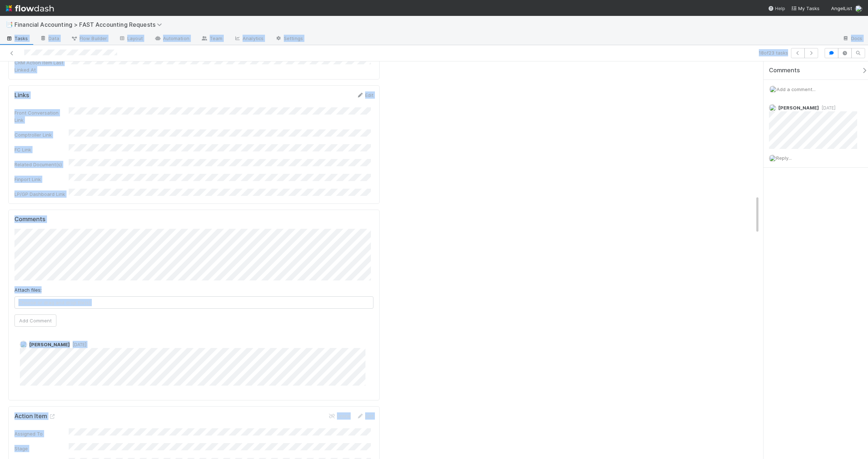 The image size is (868, 459). Describe the element at coordinates (41, 116) in the screenshot. I see `div: Front Conversation Link` at that location.